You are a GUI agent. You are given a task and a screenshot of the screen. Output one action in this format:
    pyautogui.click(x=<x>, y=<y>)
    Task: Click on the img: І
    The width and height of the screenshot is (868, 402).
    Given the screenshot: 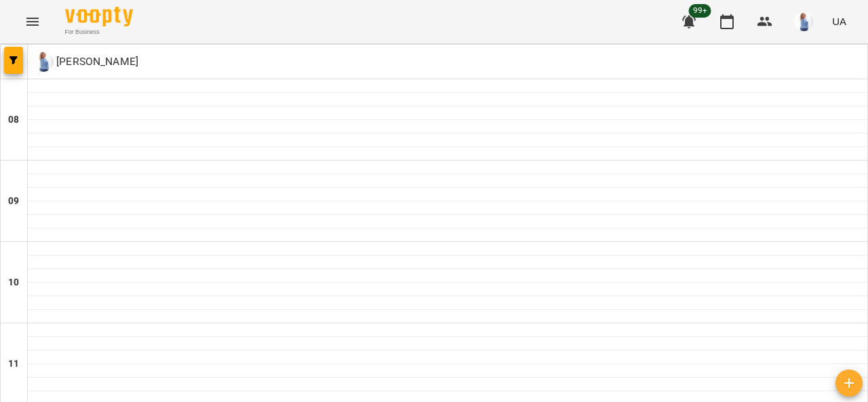 What is the action you would take?
    pyautogui.click(x=43, y=62)
    